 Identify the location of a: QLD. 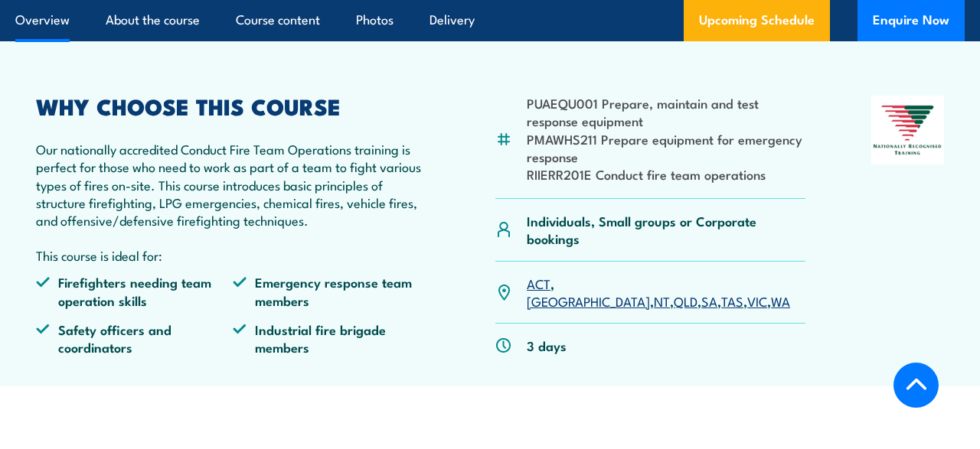
(685, 301).